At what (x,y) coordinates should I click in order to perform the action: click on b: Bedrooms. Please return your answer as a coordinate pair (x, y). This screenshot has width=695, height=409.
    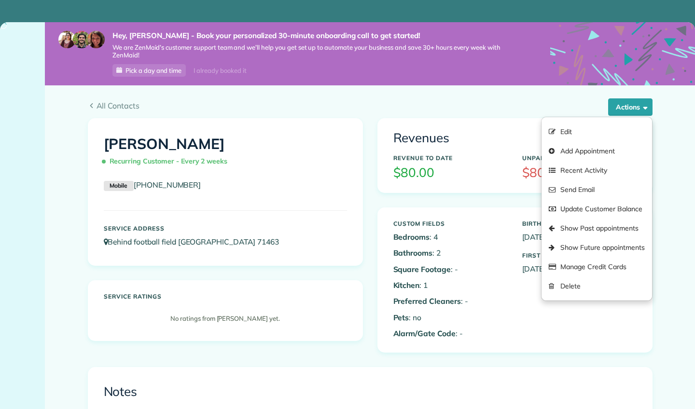
    Looking at the image, I should click on (412, 237).